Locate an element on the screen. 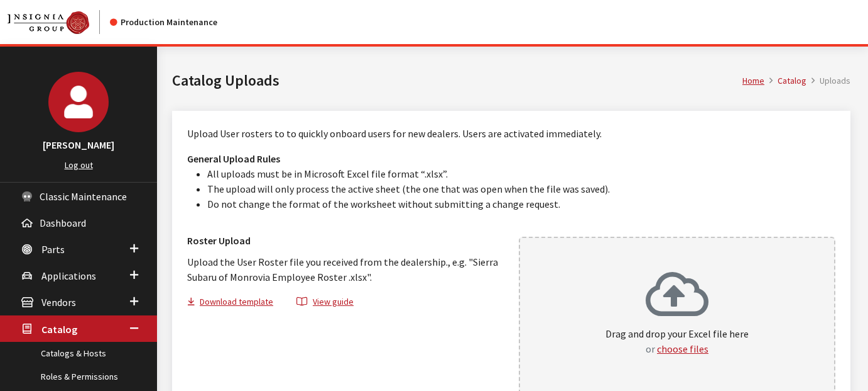  span: or is located at coordinates (650, 348).